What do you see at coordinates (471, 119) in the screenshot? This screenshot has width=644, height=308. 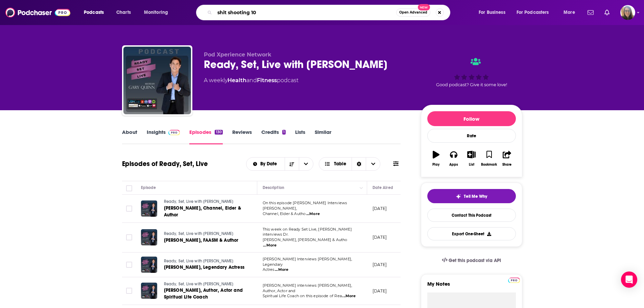 I see `button: Follow` at bounding box center [471, 119].